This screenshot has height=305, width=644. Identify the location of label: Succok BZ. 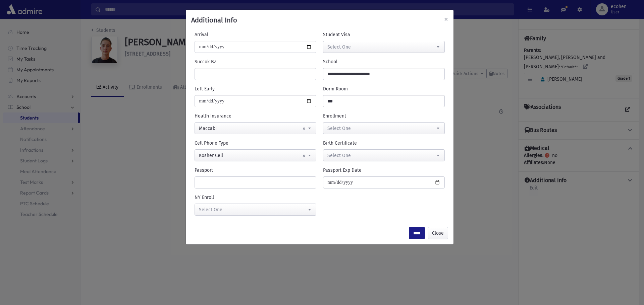
(205, 62).